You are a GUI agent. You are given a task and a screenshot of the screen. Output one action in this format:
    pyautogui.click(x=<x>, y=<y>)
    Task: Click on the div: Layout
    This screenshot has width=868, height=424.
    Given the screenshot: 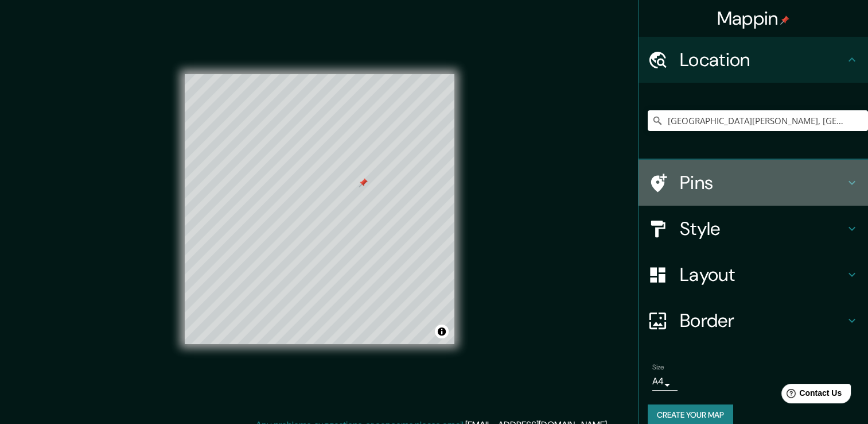 What is the action you would take?
    pyautogui.click(x=753, y=274)
    